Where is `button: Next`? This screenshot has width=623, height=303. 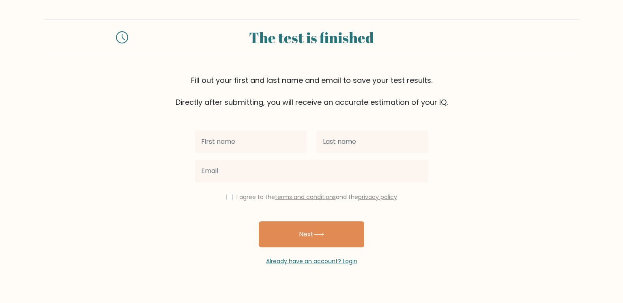
button: Next is located at coordinates (312, 234).